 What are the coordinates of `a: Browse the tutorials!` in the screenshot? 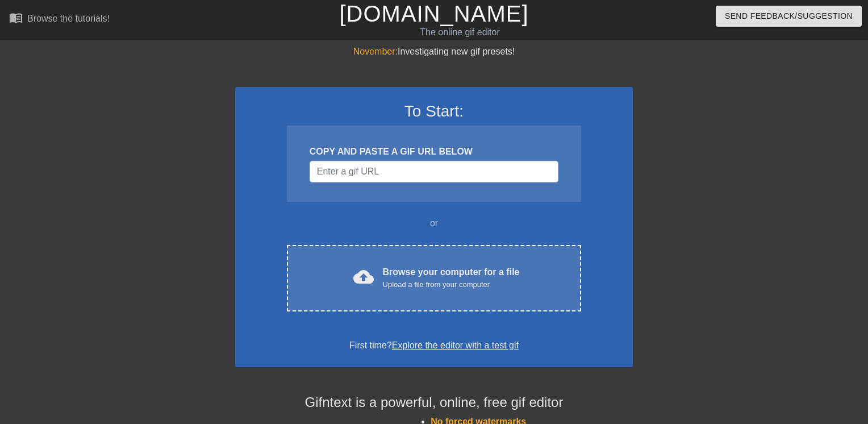 It's located at (59, 19).